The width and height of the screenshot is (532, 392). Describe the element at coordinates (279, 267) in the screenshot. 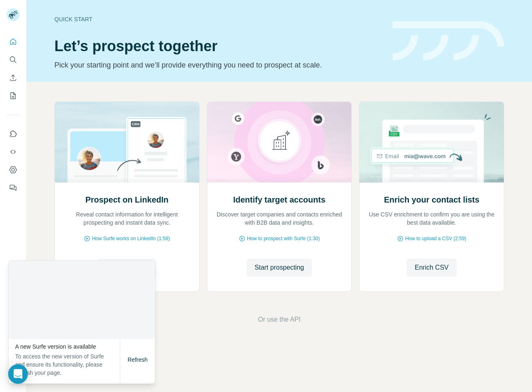

I see `span: Start prospecting` at that location.